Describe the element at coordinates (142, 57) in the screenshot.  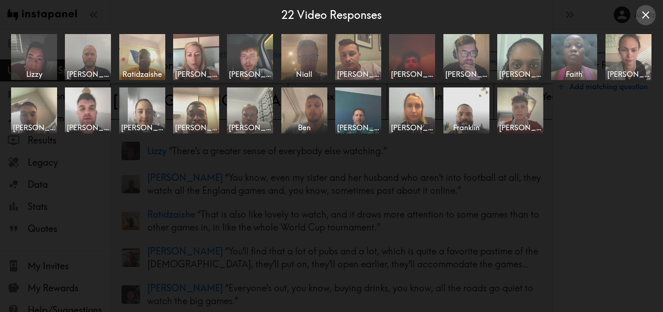
I see `a: Ratidzaishe` at that location.